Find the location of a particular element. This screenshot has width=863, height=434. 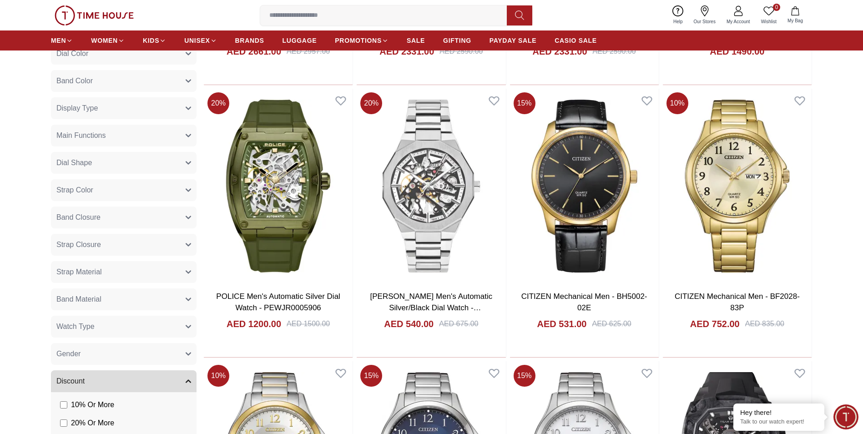

div: Hey there! is located at coordinates (779, 413).